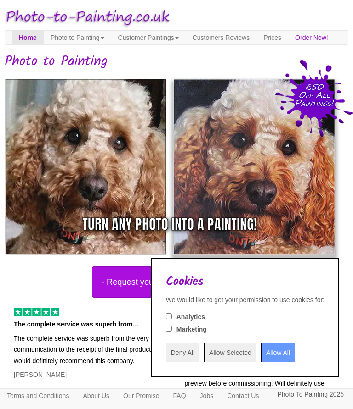  What do you see at coordinates (221, 38) in the screenshot?
I see `a: Customers Reviews` at bounding box center [221, 38].